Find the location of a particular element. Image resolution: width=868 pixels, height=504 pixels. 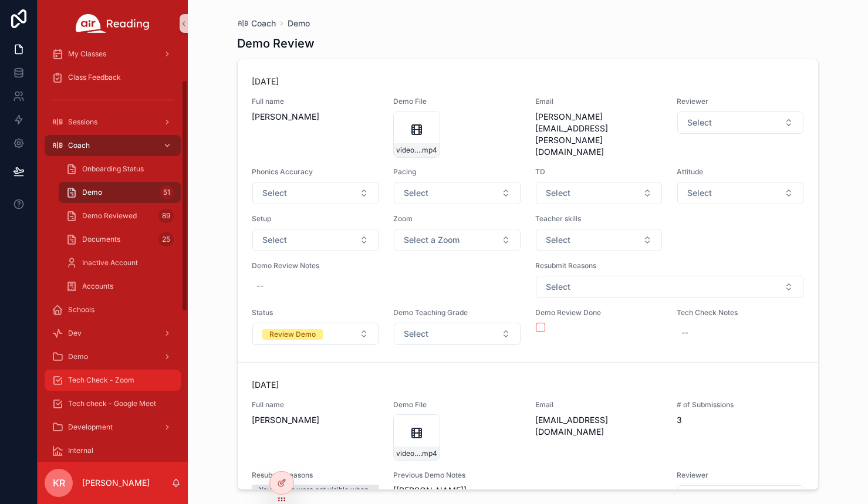

a: Internal is located at coordinates (113, 451).